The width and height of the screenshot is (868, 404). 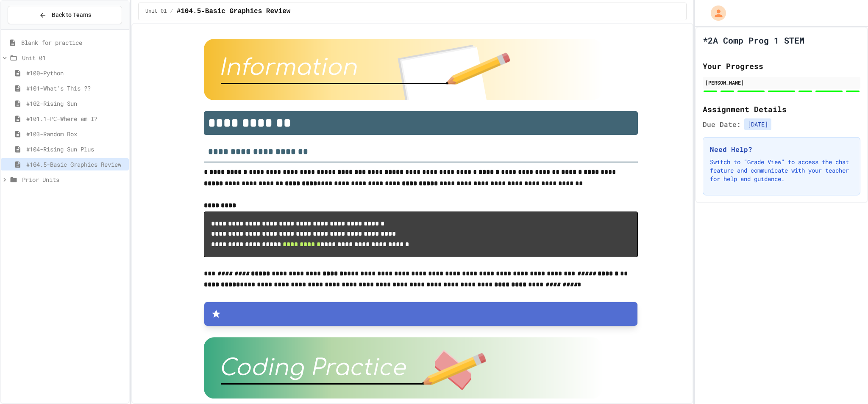 What do you see at coordinates (74, 179) in the screenshot?
I see `span: Prior Units` at bounding box center [74, 179].